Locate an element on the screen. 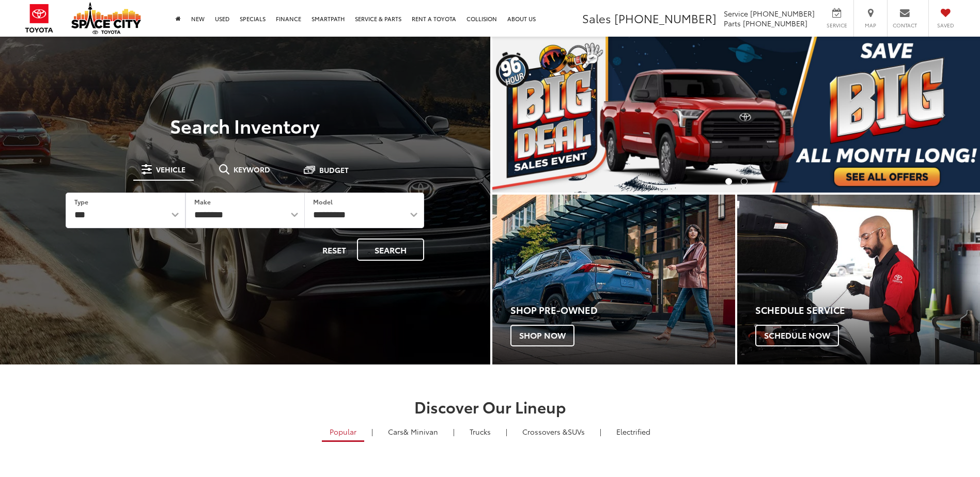 The height and width of the screenshot is (477, 980). a: Trucks is located at coordinates (480, 431).